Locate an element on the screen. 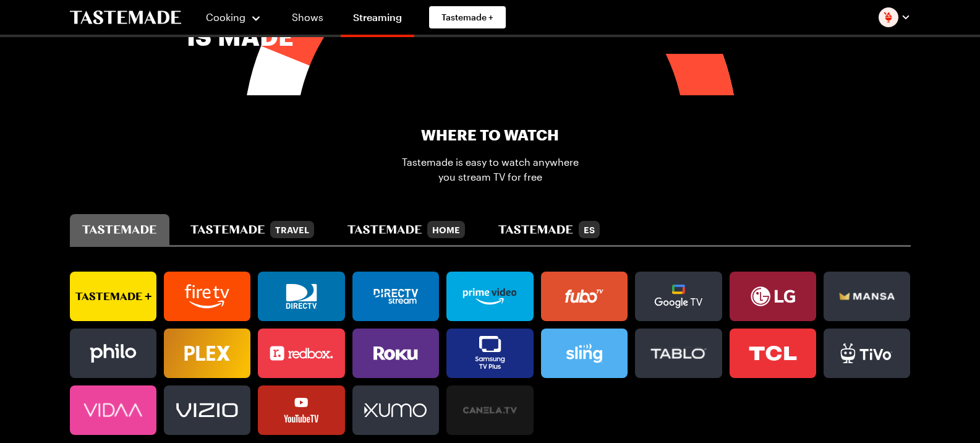 This screenshot has height=443, width=980. span: Tastemade is easy to watch anywhere you stream TV for free is located at coordinates (490, 169).